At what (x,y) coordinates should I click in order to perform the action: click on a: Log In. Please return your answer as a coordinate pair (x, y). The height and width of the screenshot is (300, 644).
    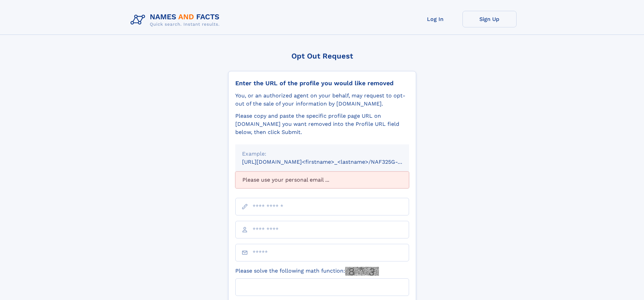
    Looking at the image, I should click on (435, 19).